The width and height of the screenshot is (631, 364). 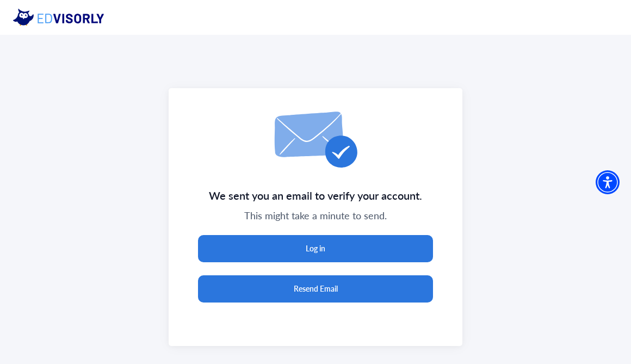 I want to click on span: We sent you an email to verify your account., so click(x=316, y=196).